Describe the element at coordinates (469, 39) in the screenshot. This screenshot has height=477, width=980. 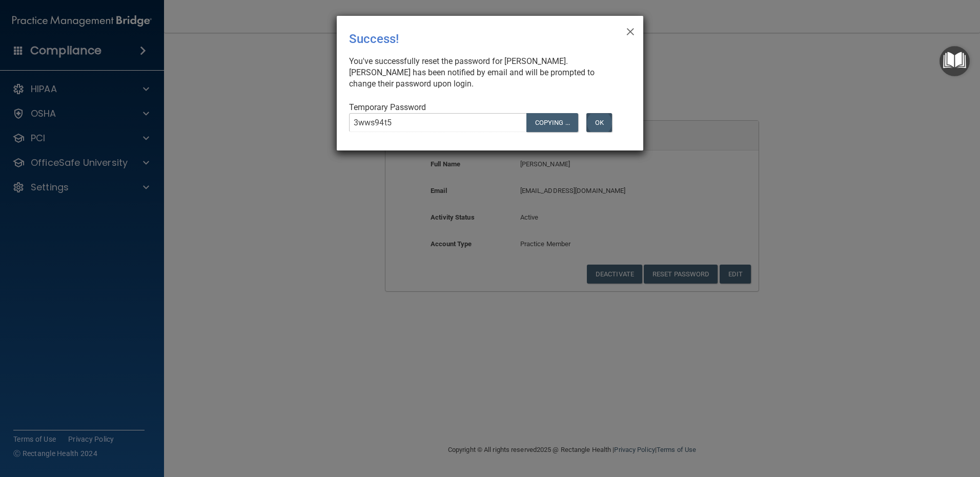
I see `div: Success!` at that location.